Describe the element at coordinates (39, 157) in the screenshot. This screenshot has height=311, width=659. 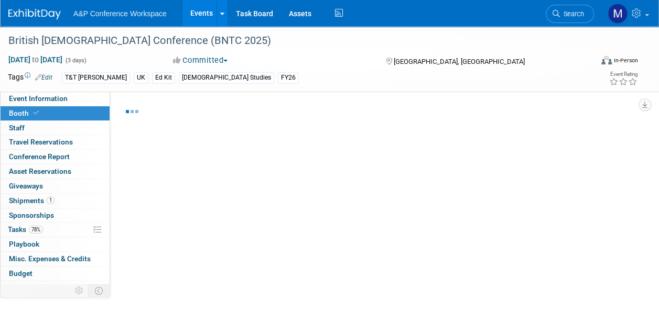
I see `span: Conference Report` at that location.